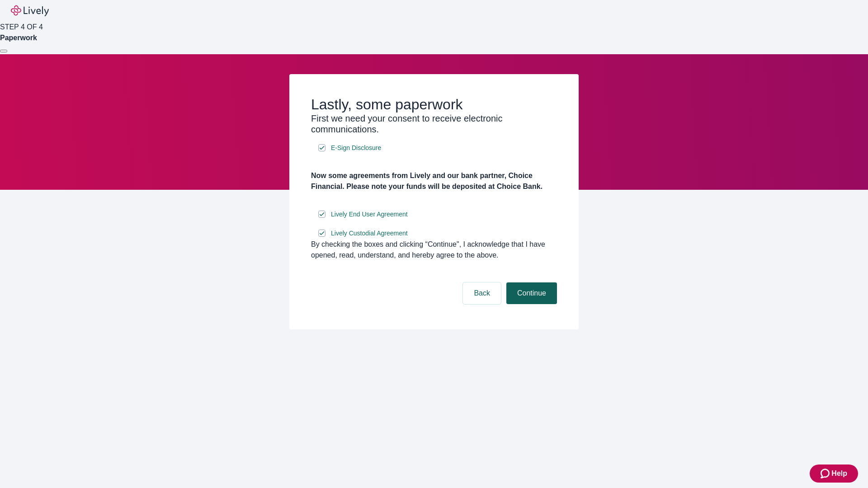 The height and width of the screenshot is (488, 868). I want to click on h2: Lastly, some paperwork, so click(434, 104).